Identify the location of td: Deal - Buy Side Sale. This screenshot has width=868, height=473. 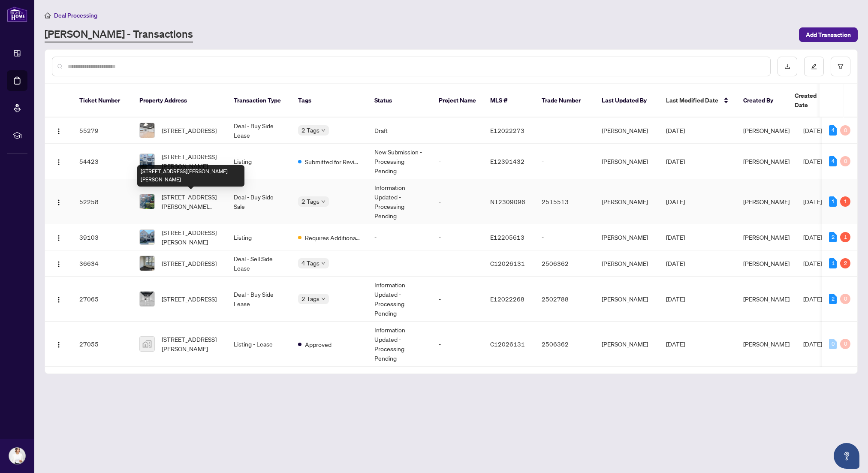
(259, 202).